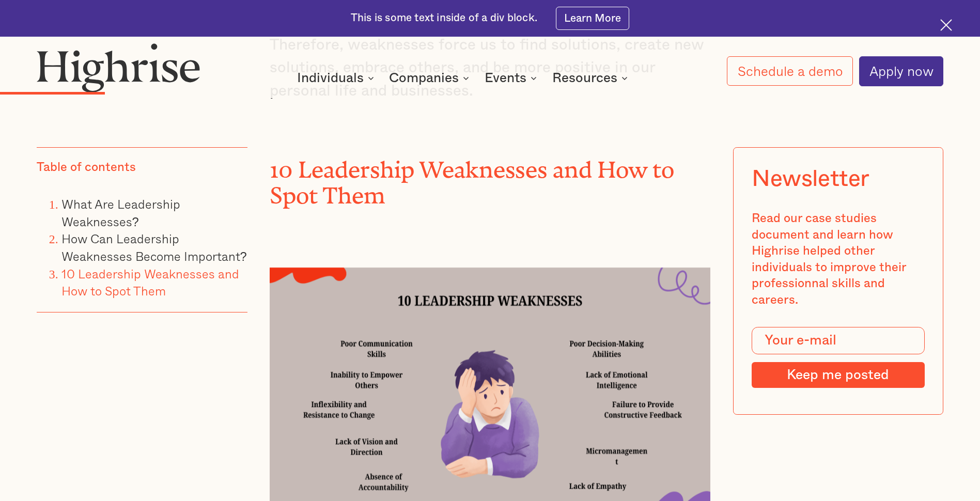 Image resolution: width=980 pixels, height=501 pixels. I want to click on div: Table of contents, so click(86, 168).